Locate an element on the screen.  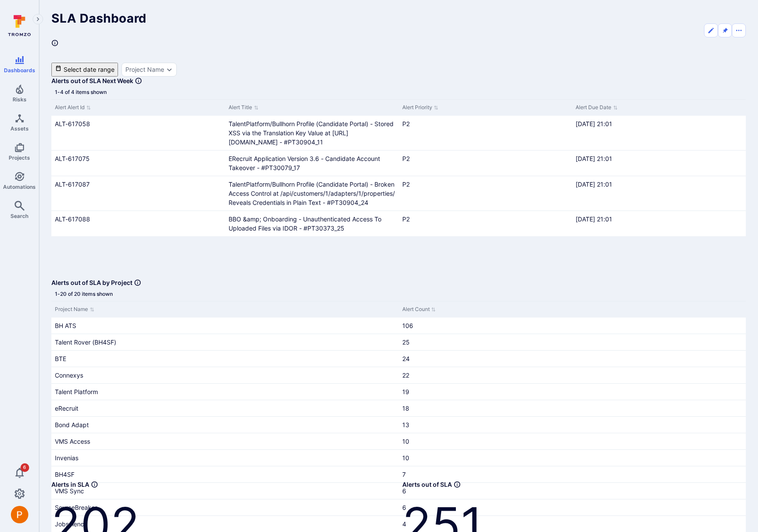
a: ALT-617087 is located at coordinates (72, 184).